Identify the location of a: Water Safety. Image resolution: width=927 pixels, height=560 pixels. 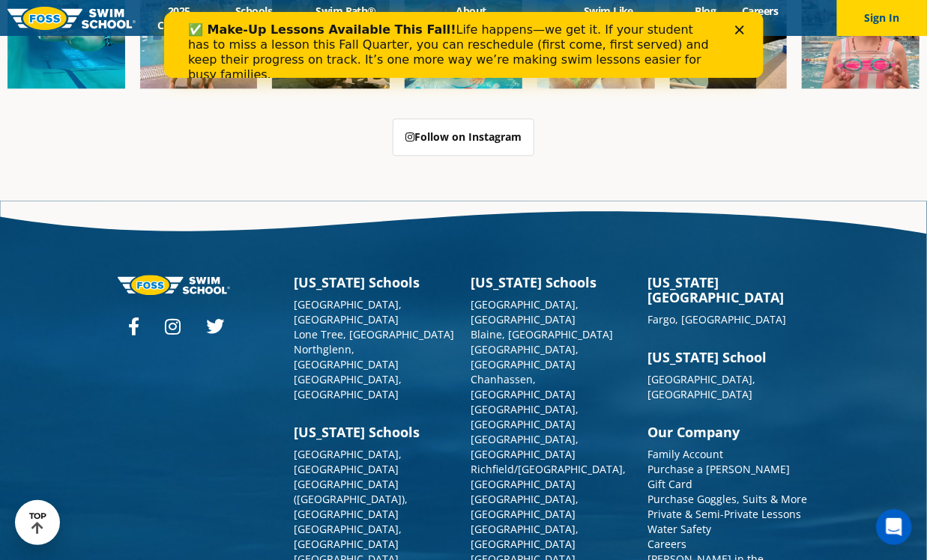
(680, 529).